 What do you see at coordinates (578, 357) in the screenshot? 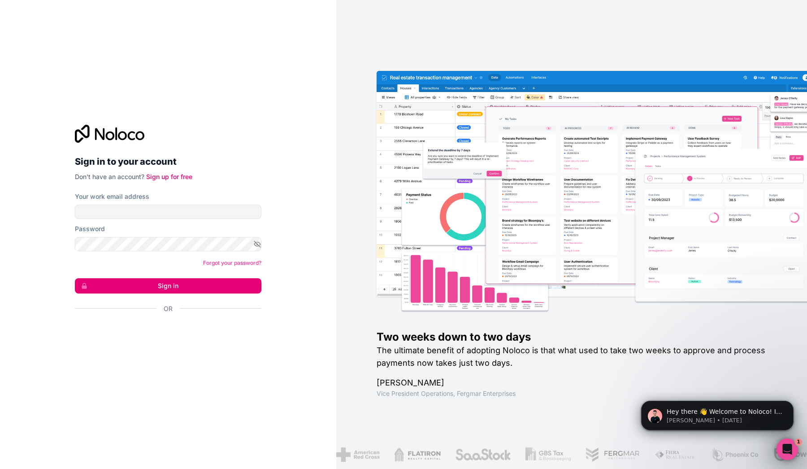
I see `h2: The ultimate benefit of adopting Noloco is that what used to take two weeks to approve and proces...` at bounding box center [578, 357].